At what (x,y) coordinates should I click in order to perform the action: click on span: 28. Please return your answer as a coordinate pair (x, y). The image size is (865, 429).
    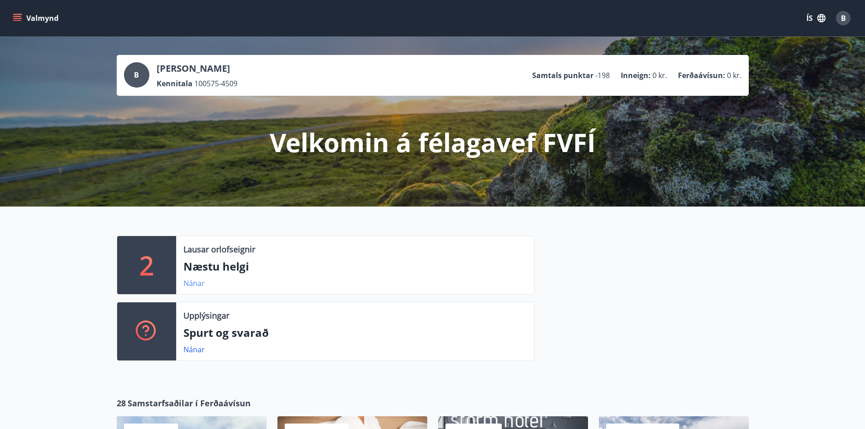
    Looking at the image, I should click on (121, 403).